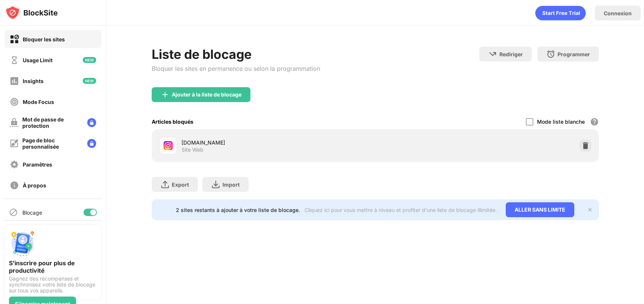 This screenshot has height=304, width=644. What do you see at coordinates (180, 185) in the screenshot?
I see `div: Export` at bounding box center [180, 185].